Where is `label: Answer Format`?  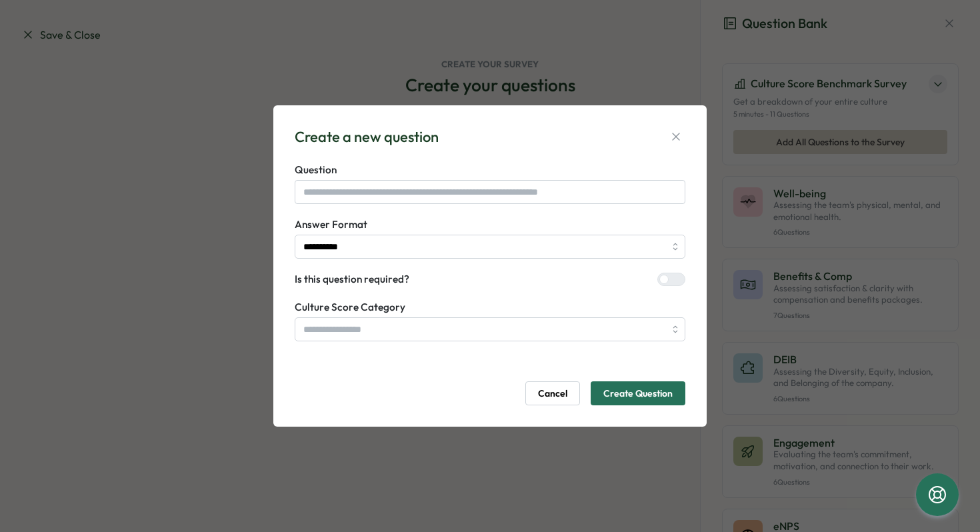
label: Answer Format is located at coordinates (490, 225).